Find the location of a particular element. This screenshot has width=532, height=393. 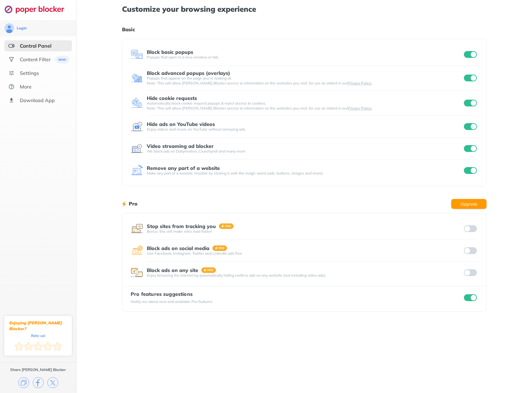

div: Hide cookie requests is located at coordinates (172, 98).